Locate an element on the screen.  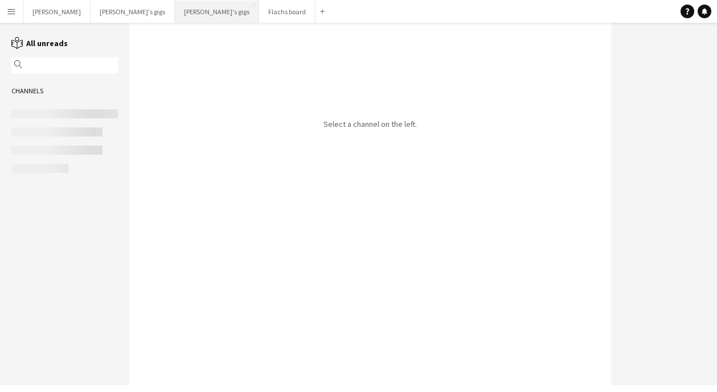
p: Select a channel on the left. is located at coordinates (370, 124).